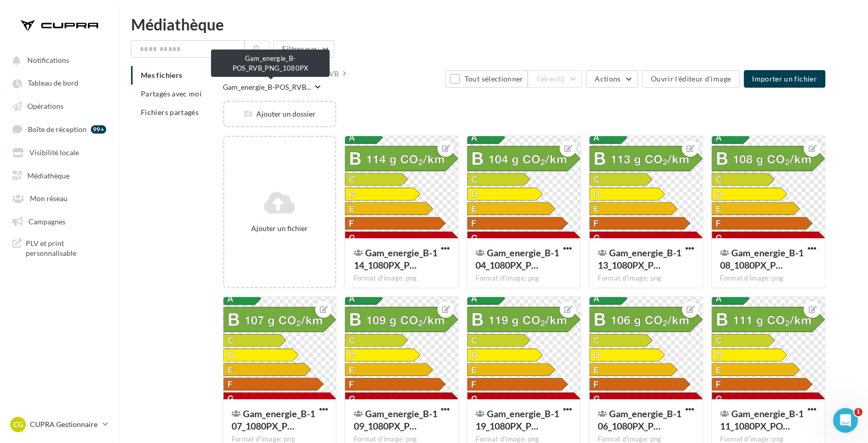 This screenshot has height=443, width=868. I want to click on button: Actions, so click(612, 79).